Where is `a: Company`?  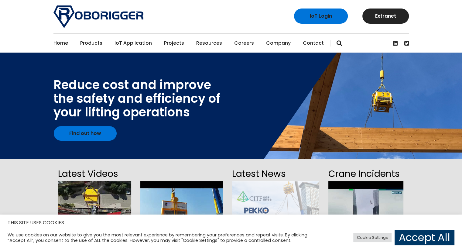 a: Company is located at coordinates (278, 43).